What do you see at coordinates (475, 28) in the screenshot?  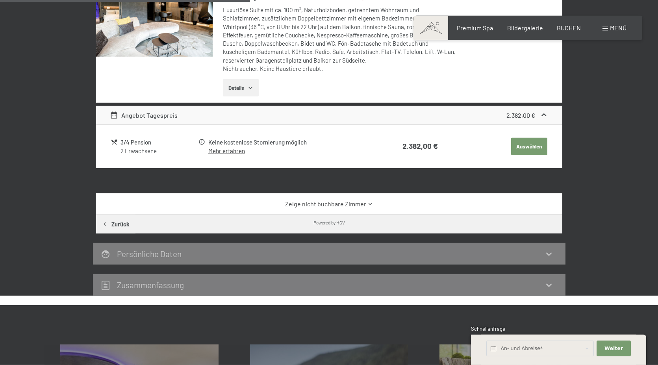 I see `span: Premium Spa` at bounding box center [475, 28].